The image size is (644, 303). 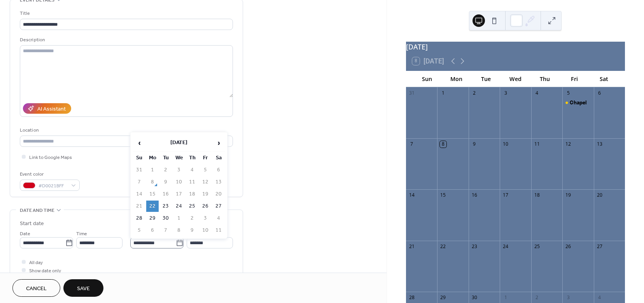 I want to click on div: 8, so click(x=443, y=144).